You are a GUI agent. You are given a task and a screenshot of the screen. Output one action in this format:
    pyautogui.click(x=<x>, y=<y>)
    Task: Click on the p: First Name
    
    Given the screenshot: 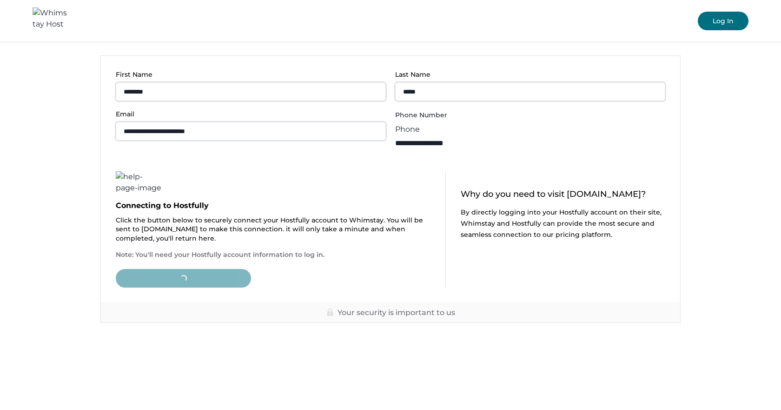 What is the action you would take?
    pyautogui.click(x=248, y=74)
    